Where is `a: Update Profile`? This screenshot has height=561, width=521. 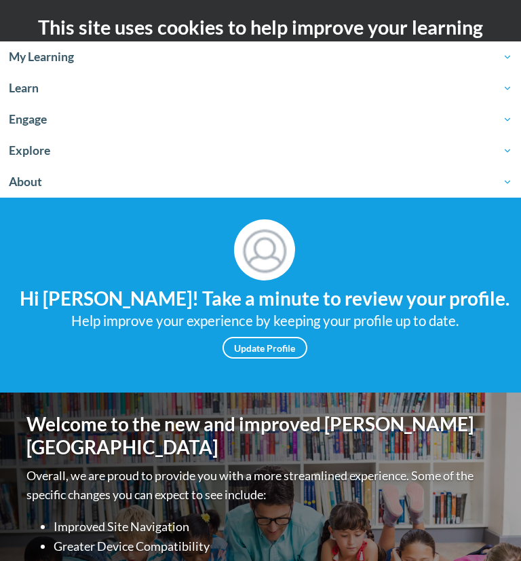 a: Update Profile is located at coordinates (265, 348).